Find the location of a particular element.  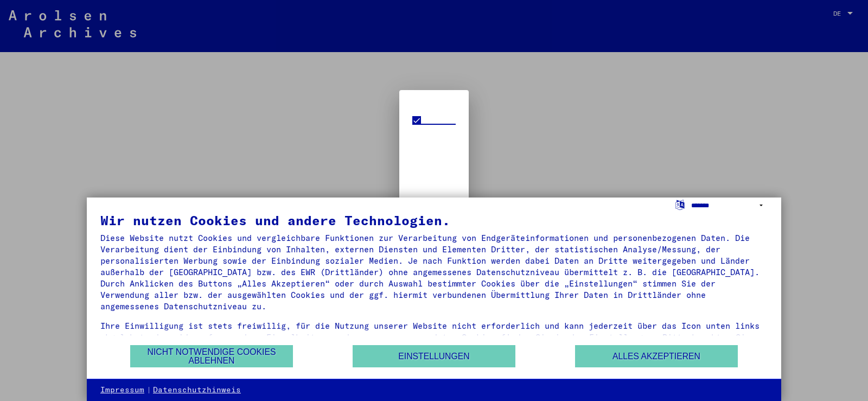

div: Diese Website nutzt Cookies und vergleichbare Funktionen zur Verarbeitung von Endgeräteinformatio... is located at coordinates (434, 272).